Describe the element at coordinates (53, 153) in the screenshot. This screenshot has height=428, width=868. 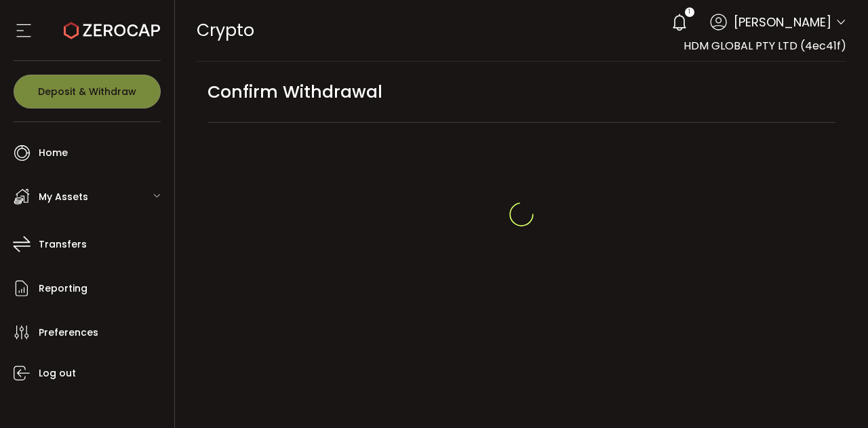
I see `span: Home` at that location.